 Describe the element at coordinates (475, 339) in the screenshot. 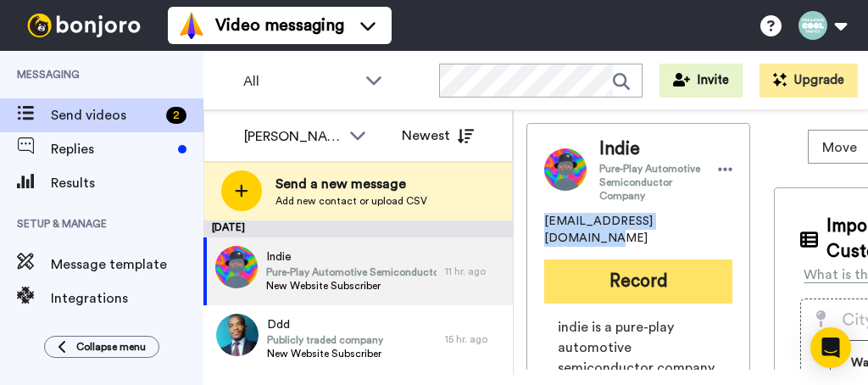

I see `div: 15 hr. ago` at that location.